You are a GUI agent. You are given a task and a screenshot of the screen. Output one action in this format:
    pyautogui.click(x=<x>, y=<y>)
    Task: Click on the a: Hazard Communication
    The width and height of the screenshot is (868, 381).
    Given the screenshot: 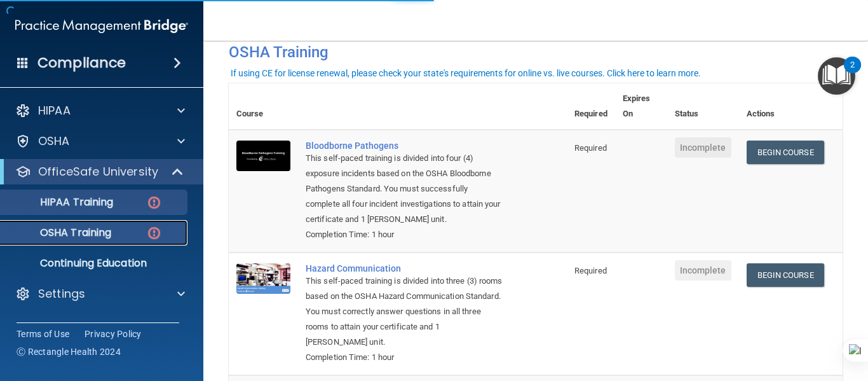 What is the action you would take?
    pyautogui.click(x=405, y=268)
    